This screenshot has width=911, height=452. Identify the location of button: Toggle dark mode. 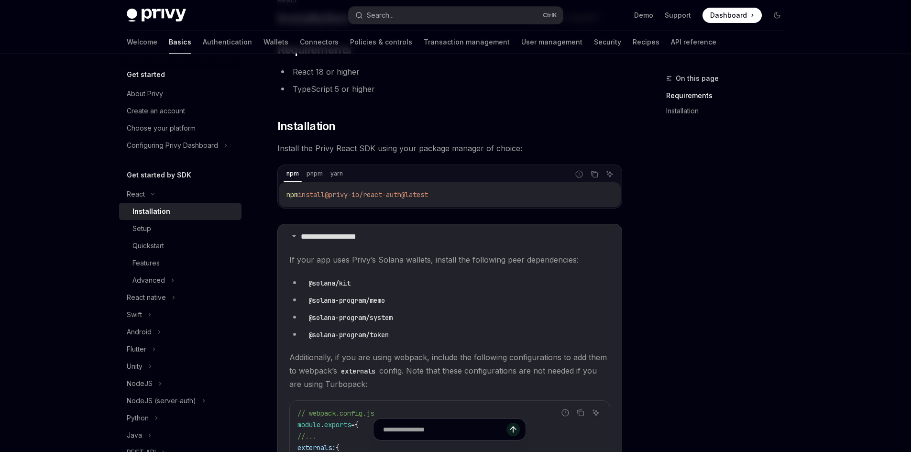
(777, 15).